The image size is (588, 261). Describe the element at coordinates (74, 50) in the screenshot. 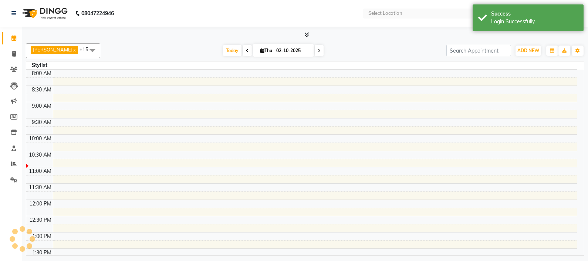

I see `a: x` at that location.